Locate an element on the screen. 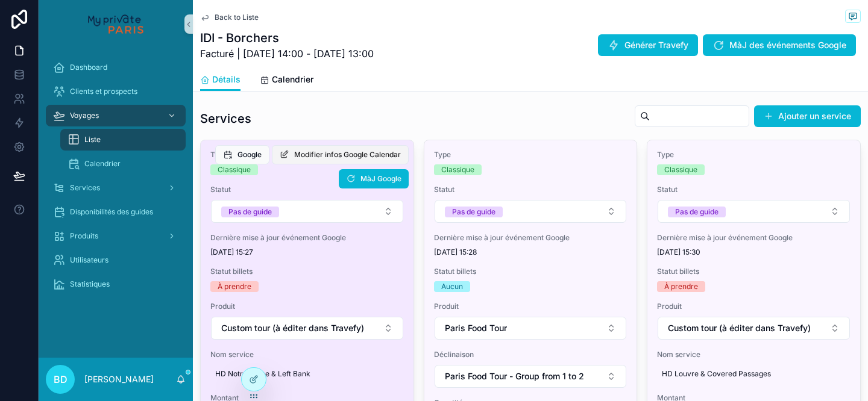 This screenshot has height=401, width=868. span: Statistiques is located at coordinates (90, 285).